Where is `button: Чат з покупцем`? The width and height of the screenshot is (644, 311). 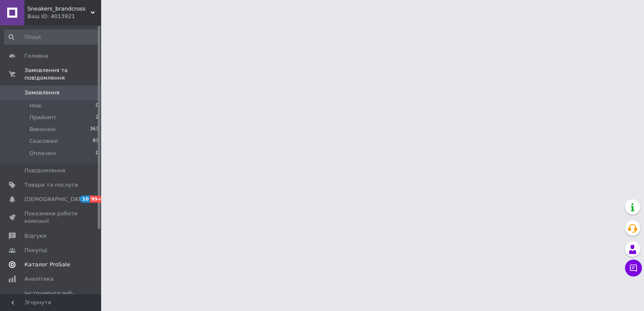 button: Чат з покупцем is located at coordinates (633, 268).